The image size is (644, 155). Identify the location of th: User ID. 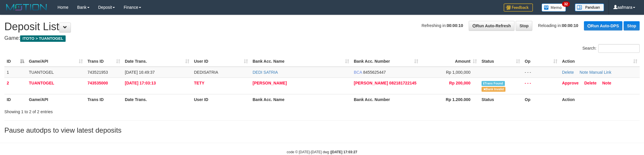
(221, 99).